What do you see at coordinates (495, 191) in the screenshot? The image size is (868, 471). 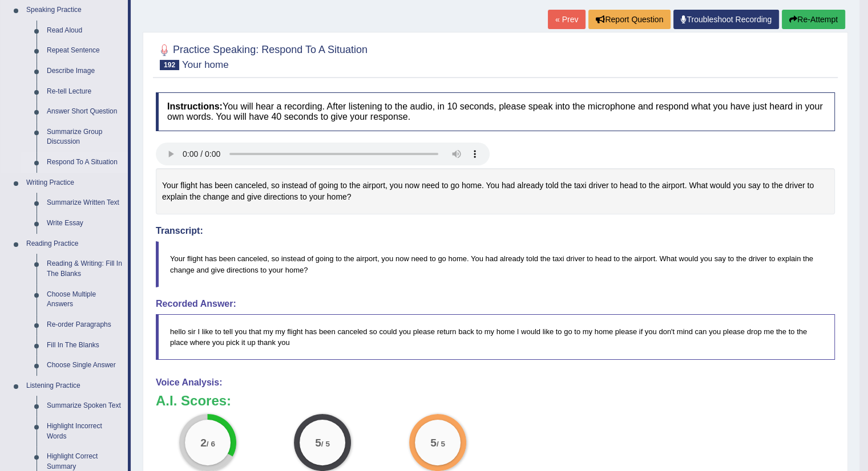 I see `div: Your flight has been canceled, so instead of going to the airport, you now need to go home. You h...` at bounding box center [495, 191].